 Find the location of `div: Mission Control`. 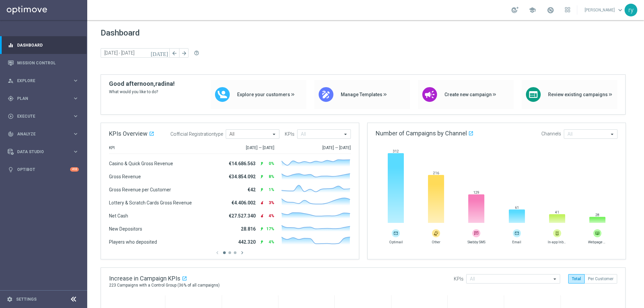

div: Mission Control is located at coordinates (43, 63).